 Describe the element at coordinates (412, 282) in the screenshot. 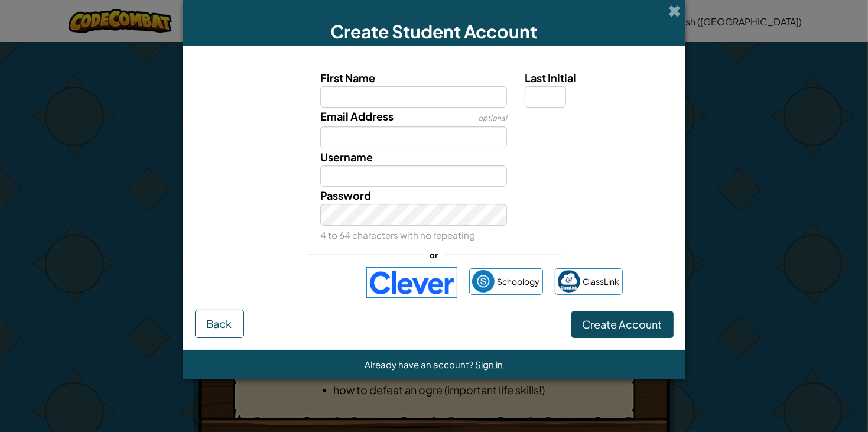

I see `img: clever-logo-blue.png` at that location.